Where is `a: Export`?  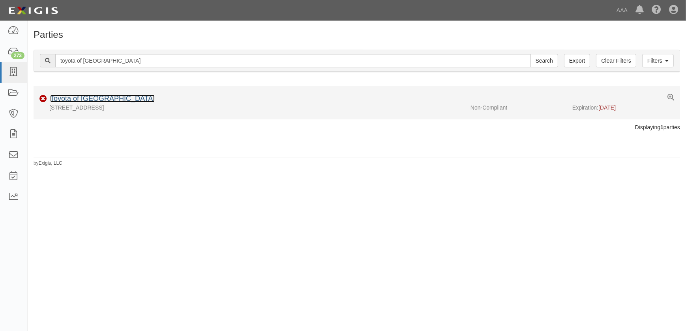
a: Export is located at coordinates (577, 61).